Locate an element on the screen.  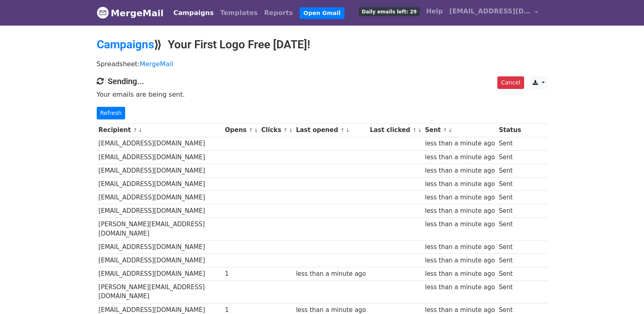
a: Reports is located at coordinates (279, 13).